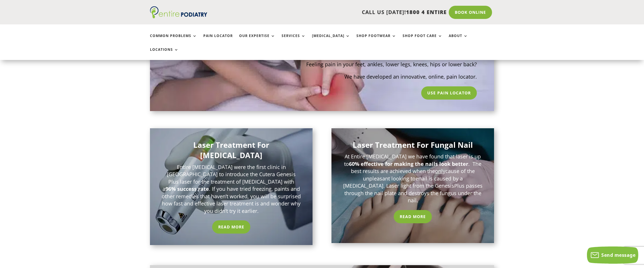  What do you see at coordinates (409, 164) in the screenshot?
I see `strong: 60% effective for making the nails look better` at bounding box center [409, 164].